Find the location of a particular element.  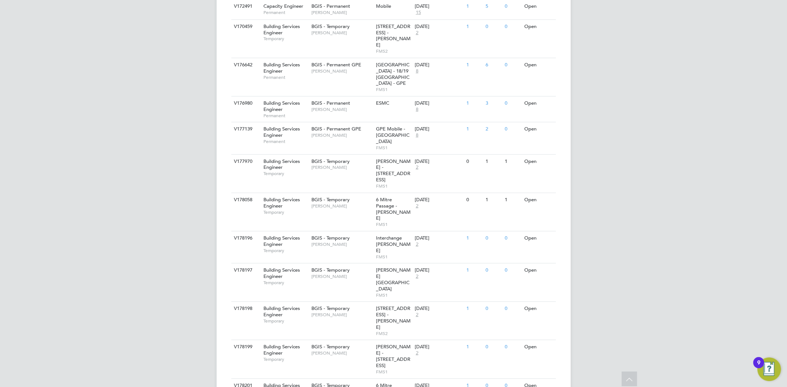

div: V170459 is located at coordinates (245, 27).